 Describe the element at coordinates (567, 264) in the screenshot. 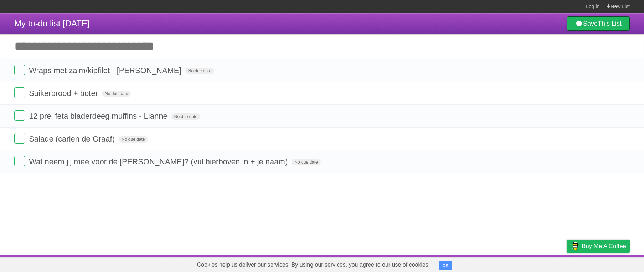

I see `a: Privacy` at that location.